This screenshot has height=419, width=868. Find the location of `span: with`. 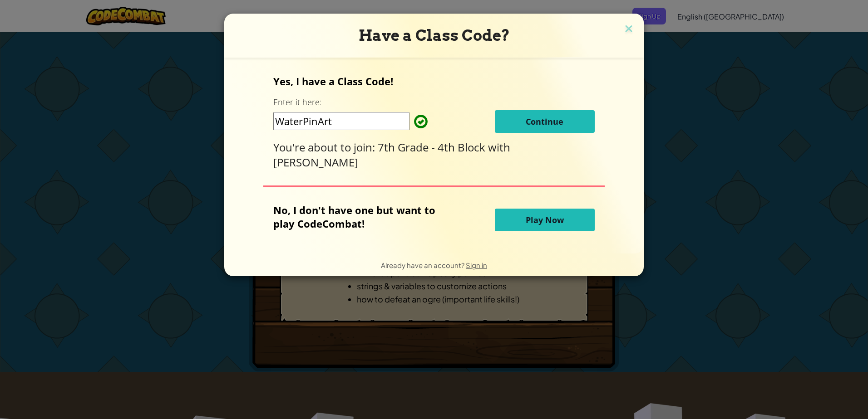

span: with is located at coordinates (499, 147).